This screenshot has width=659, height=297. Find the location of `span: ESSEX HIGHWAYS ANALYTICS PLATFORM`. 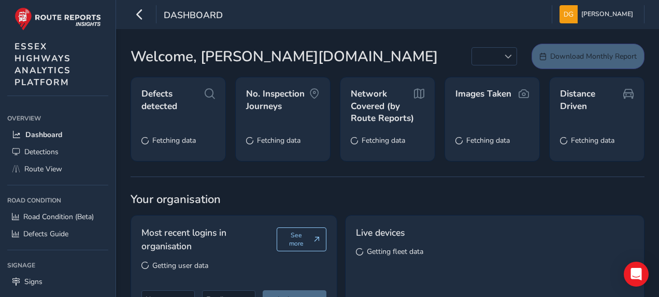

span: ESSEX HIGHWAYS ANALYTICS PLATFORM is located at coordinates (43, 64).